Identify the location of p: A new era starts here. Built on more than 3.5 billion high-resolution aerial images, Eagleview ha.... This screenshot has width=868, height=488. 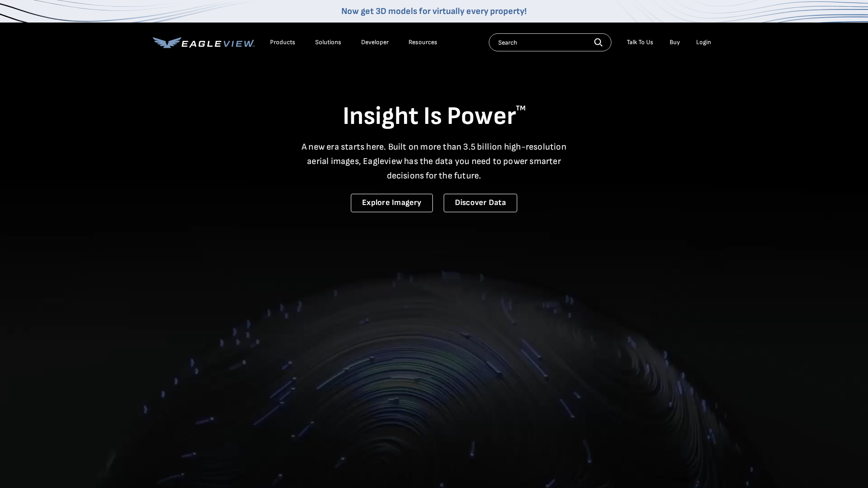
(434, 161).